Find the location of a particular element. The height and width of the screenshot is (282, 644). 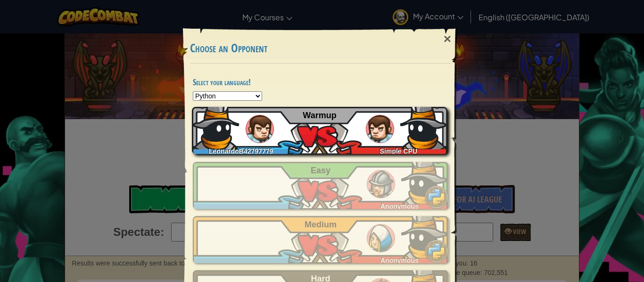

span: Simple CPU is located at coordinates (398, 151).